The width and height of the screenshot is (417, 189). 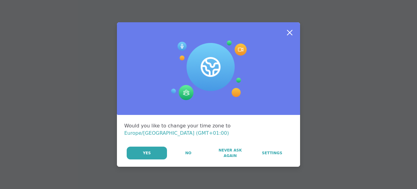 What do you see at coordinates (272, 153) in the screenshot?
I see `a: Settings` at bounding box center [272, 153].